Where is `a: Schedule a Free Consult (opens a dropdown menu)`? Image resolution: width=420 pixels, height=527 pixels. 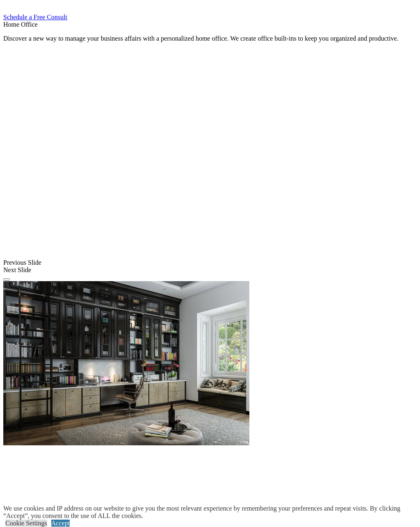 a: Schedule a Free Consult (opens a dropdown menu) is located at coordinates (35, 17).